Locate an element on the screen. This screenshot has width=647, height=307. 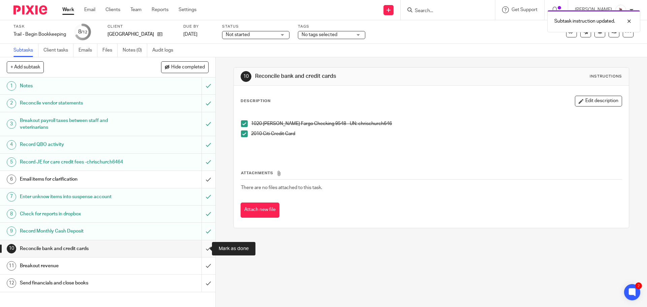
h1: Breakout revenue is located at coordinates (78, 266).